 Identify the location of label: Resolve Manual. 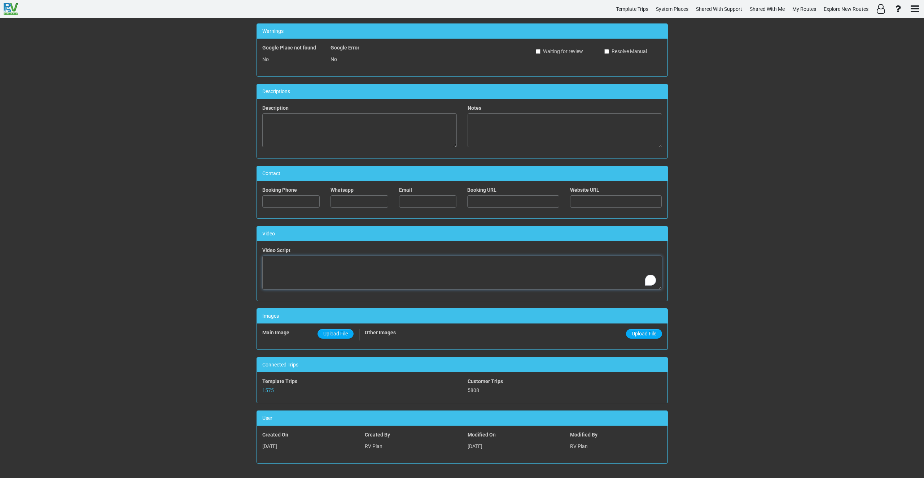
(626, 51).